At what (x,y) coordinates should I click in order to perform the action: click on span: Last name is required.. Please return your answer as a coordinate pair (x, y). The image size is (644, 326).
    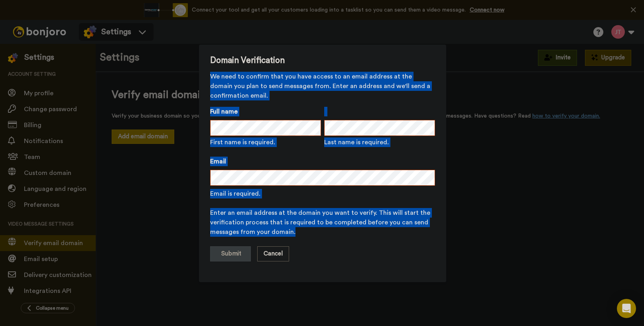
    Looking at the image, I should click on (380, 142).